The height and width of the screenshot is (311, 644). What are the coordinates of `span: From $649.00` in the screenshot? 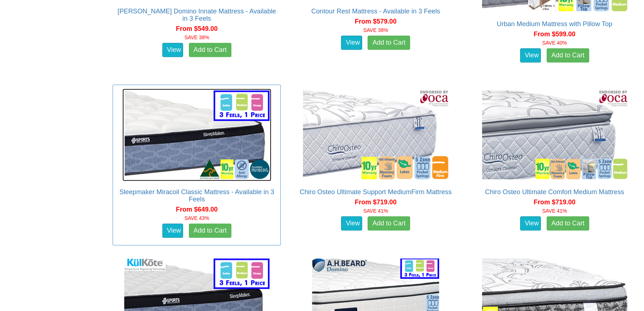 It's located at (196, 209).